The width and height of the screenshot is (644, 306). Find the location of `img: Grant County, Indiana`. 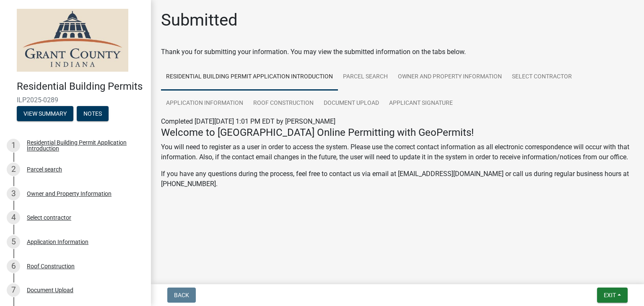

img: Grant County, Indiana is located at coordinates (72, 40).